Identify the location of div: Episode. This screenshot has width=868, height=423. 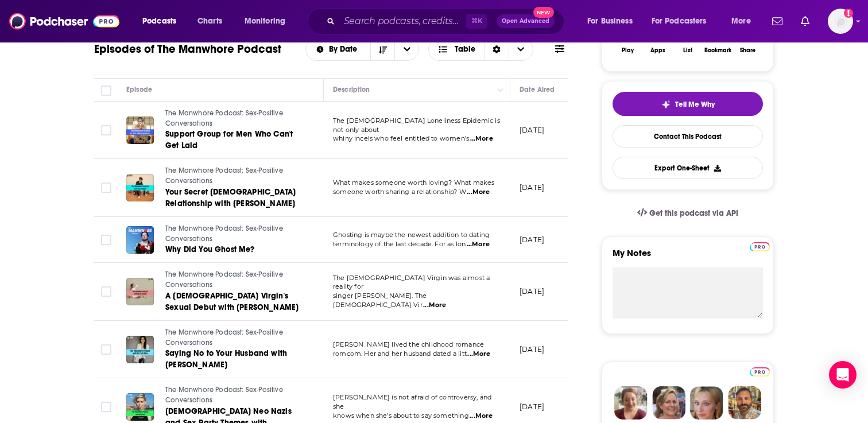
(139, 89).